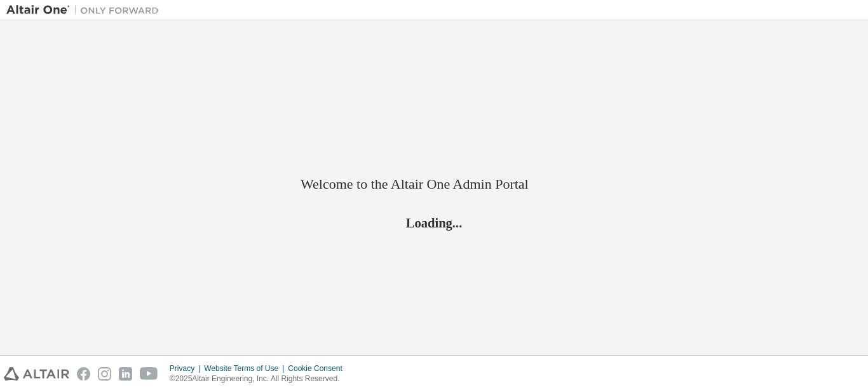 This screenshot has height=392, width=868. I want to click on img: Altair One, so click(86, 10).